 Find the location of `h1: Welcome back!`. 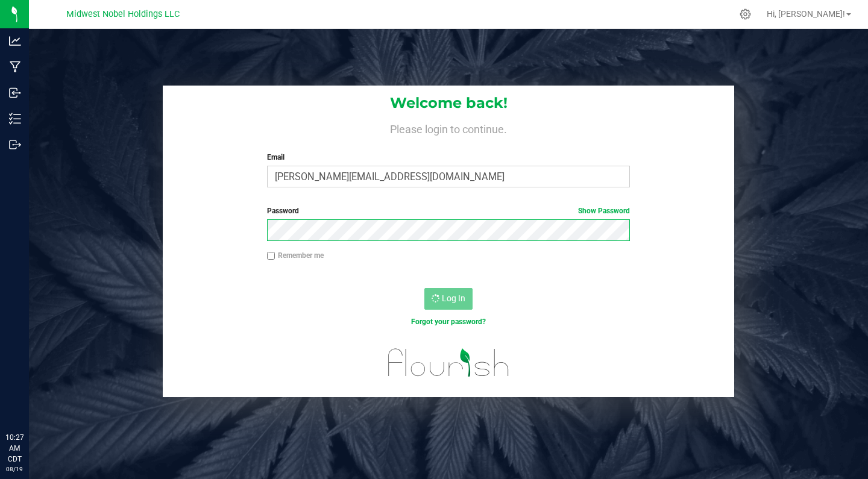

h1: Welcome back! is located at coordinates (448, 103).